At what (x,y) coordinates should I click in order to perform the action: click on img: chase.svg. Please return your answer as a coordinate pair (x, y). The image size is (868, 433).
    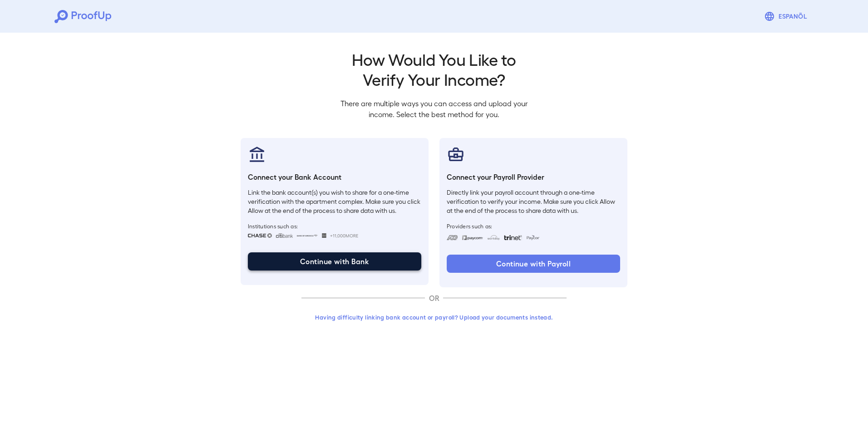
    Looking at the image, I should click on (260, 235).